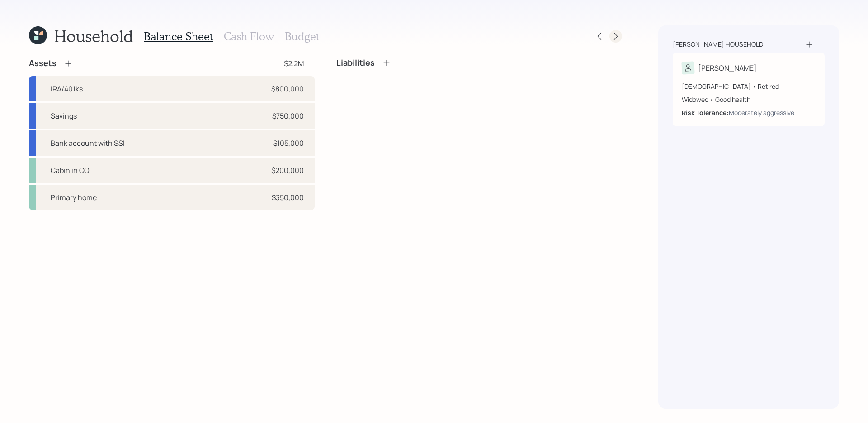  I want to click on div: $750,000, so click(288, 116).